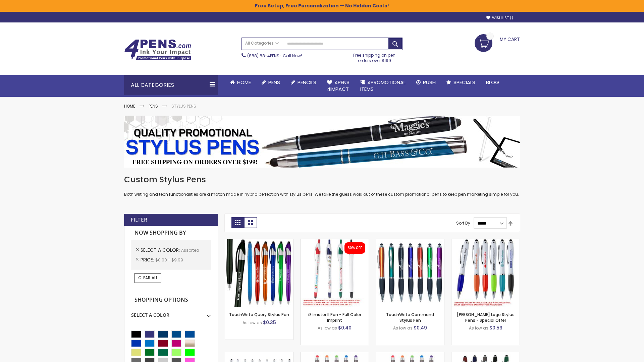 This screenshot has width=644, height=362. I want to click on a: Wishlist, so click(499, 18).